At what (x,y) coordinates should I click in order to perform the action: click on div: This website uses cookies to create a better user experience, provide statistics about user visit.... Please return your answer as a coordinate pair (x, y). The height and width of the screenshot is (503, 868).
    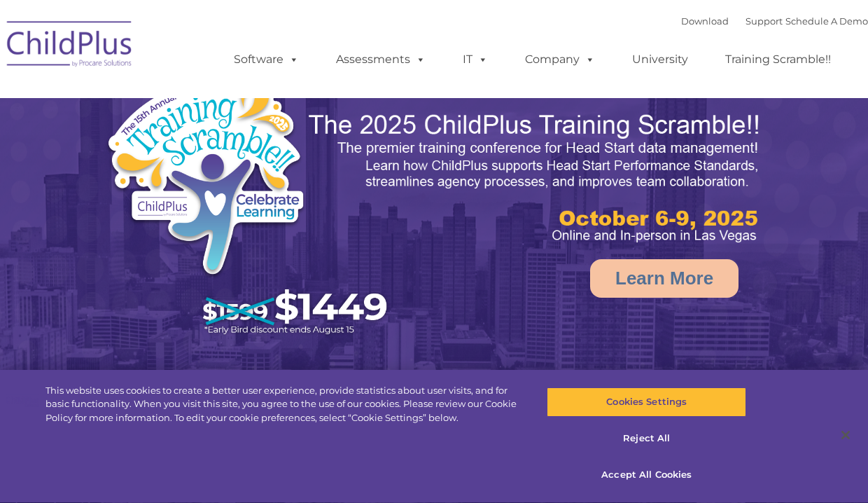
    Looking at the image, I should click on (283, 404).